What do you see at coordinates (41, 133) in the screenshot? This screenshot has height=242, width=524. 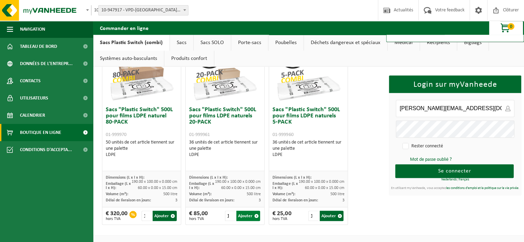 I see `span: Boutique en ligne` at bounding box center [41, 133].